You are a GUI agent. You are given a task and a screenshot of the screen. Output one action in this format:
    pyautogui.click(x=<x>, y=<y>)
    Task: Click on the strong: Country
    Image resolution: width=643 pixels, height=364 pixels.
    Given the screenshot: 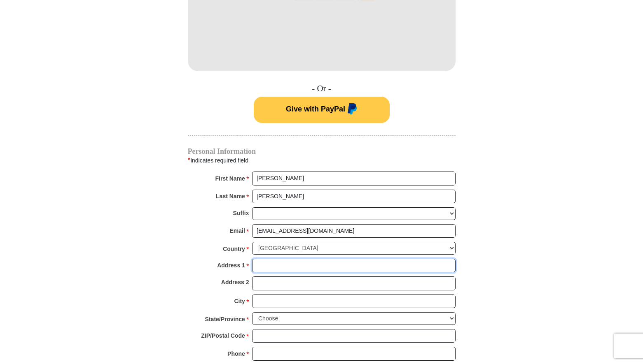 What is the action you would take?
    pyautogui.click(x=234, y=249)
    